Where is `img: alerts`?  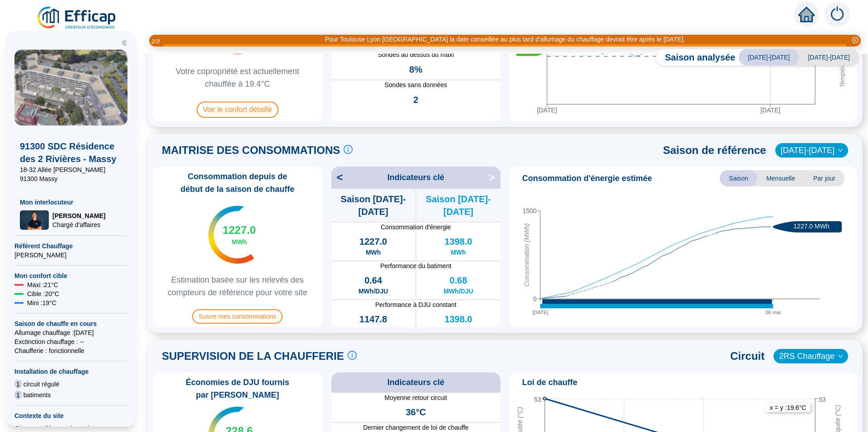
img: alerts is located at coordinates (837, 14).